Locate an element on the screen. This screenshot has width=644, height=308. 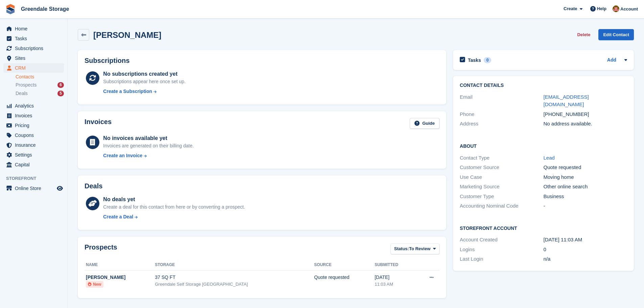
a: Deals 5 is located at coordinates (39, 94).